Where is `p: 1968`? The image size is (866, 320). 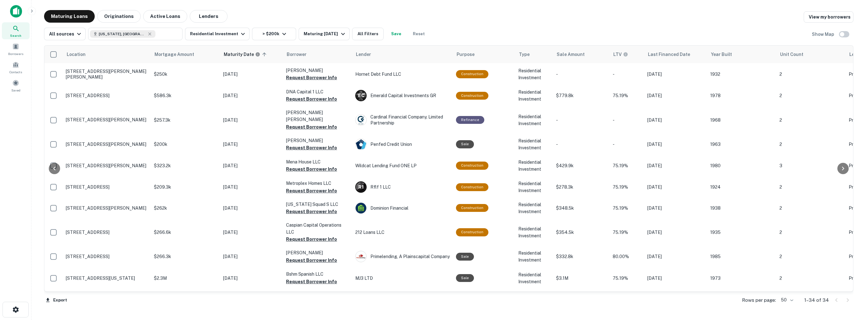 p: 1968 is located at coordinates (742, 120).